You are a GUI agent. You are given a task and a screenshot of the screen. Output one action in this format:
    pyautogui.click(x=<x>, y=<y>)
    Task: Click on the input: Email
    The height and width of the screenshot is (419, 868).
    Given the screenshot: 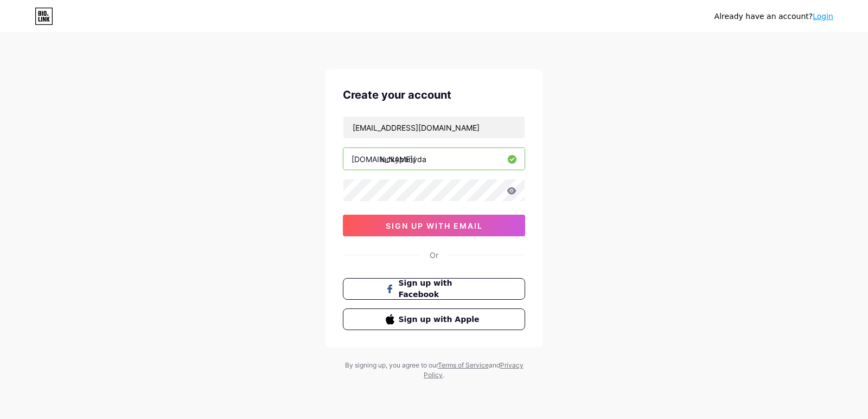 What is the action you would take?
    pyautogui.click(x=434, y=128)
    